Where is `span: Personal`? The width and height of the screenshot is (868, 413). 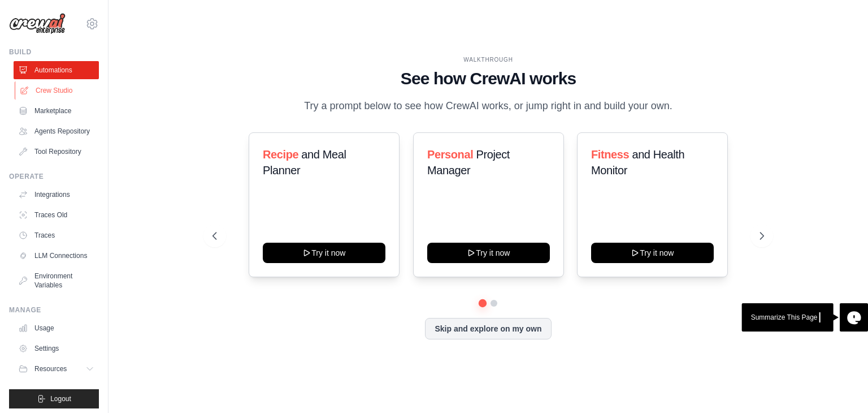
span: Personal is located at coordinates (450, 154).